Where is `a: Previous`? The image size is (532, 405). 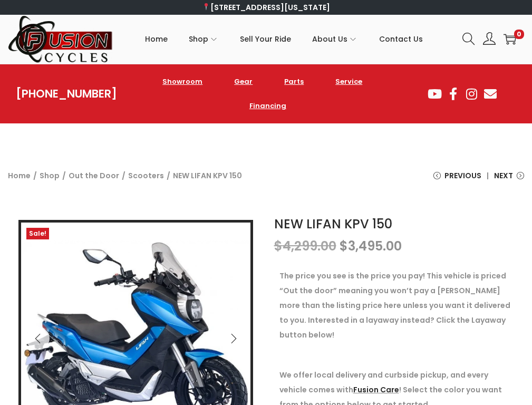 a: Previous is located at coordinates (457, 179).